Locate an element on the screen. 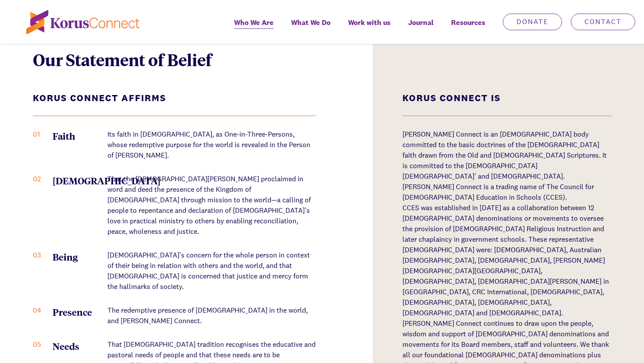 The width and height of the screenshot is (644, 363). span: 04 is located at coordinates (42, 310).